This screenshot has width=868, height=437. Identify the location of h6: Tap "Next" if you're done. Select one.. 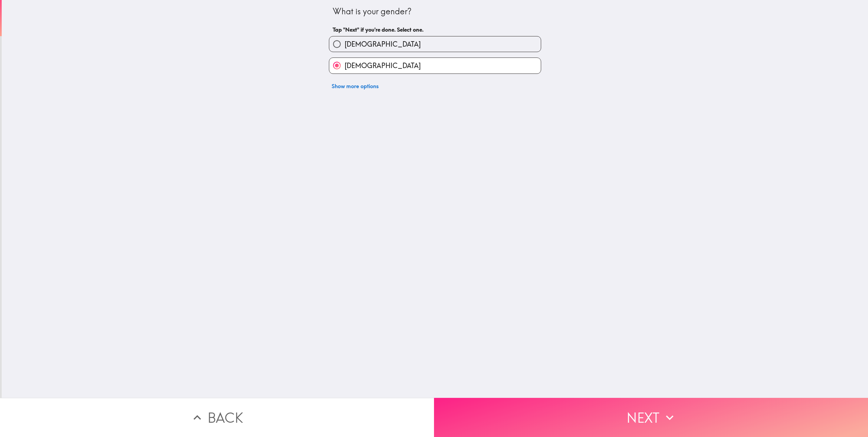
(435, 30).